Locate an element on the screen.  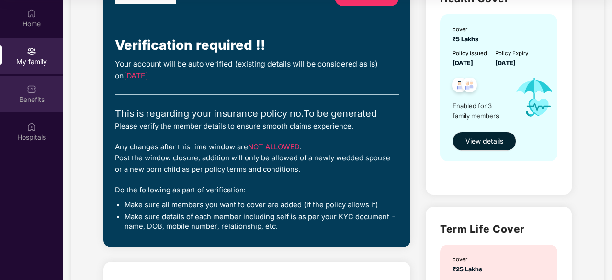
div: Do the following as part of verification: is located at coordinates (257, 190).